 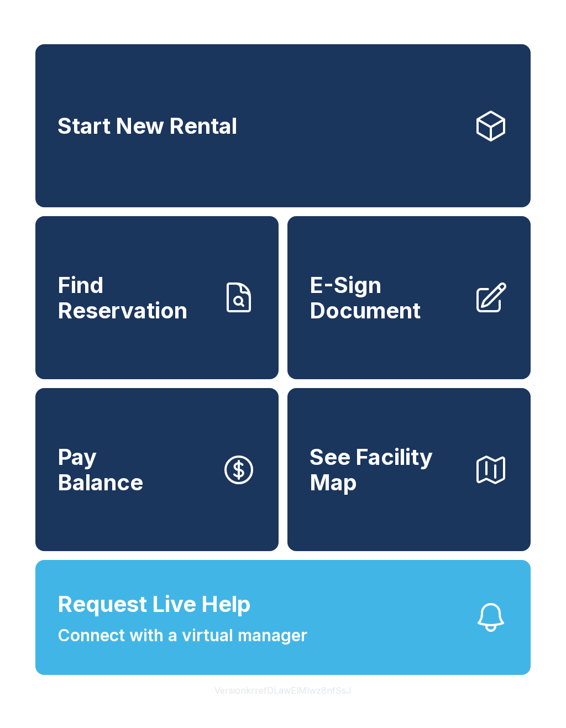 What do you see at coordinates (157, 469) in the screenshot?
I see `button: PayBalance` at bounding box center [157, 469].